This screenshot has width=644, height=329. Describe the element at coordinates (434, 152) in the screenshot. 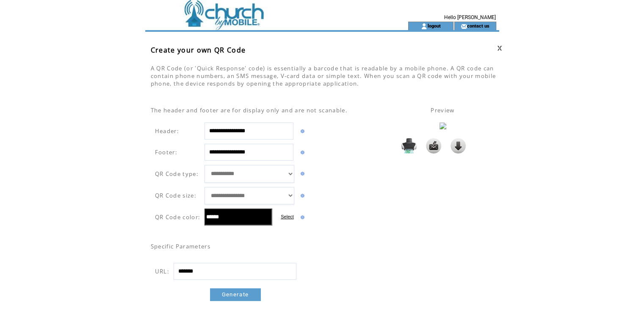

I see `a: Send it to my email` at that location.